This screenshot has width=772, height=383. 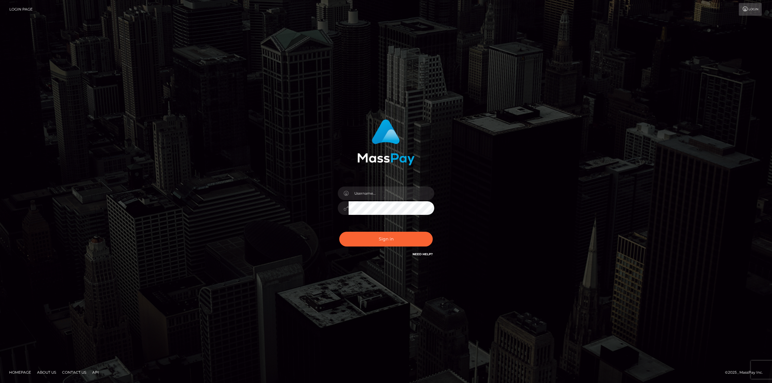 What do you see at coordinates (46, 372) in the screenshot?
I see `a: About Us` at bounding box center [46, 372].